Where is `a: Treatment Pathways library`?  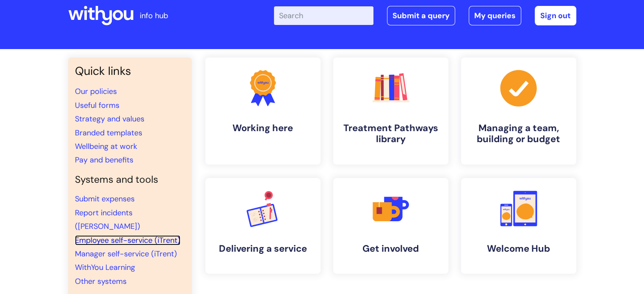
a: Treatment Pathways library is located at coordinates (391, 111).